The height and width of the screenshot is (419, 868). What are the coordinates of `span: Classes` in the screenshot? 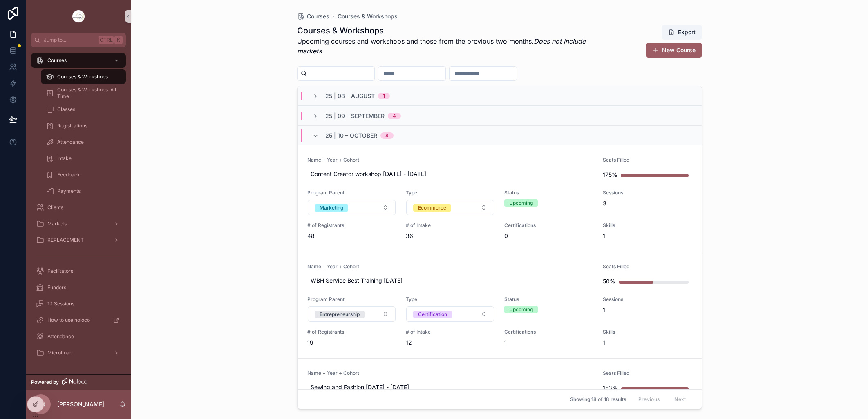 It's located at (66, 110).